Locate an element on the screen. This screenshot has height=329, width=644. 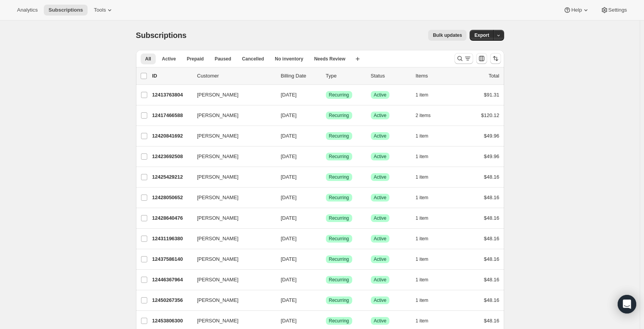
button: Create new view is located at coordinates (358, 59).